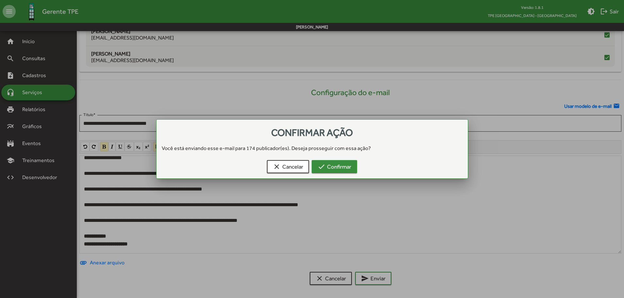 The image size is (624, 298). Describe the element at coordinates (312, 132) in the screenshot. I see `span: Confirmar ação` at that location.